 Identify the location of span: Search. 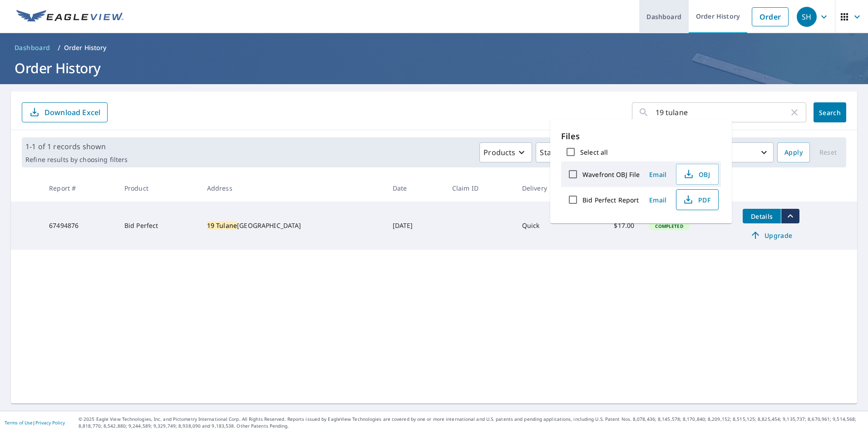
(830, 112).